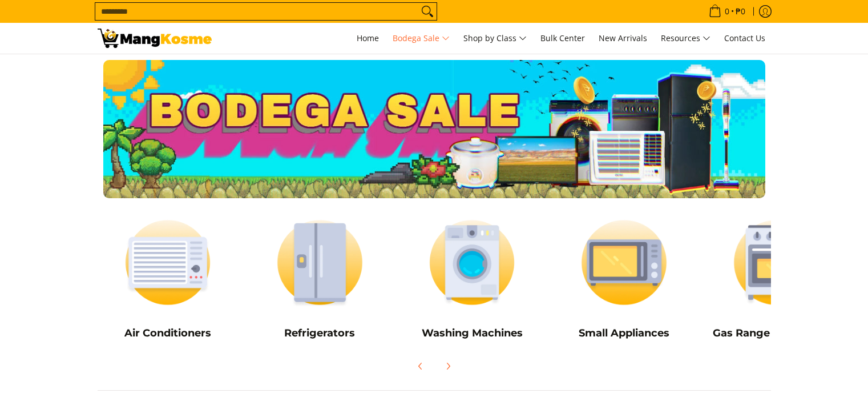 This screenshot has height=397, width=868. I want to click on a: New Arrivals, so click(622, 39).